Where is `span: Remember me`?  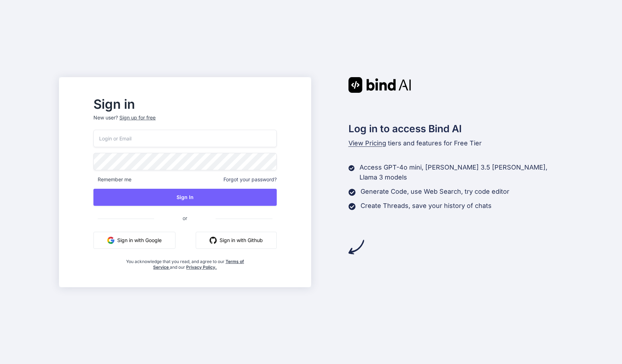 span: Remember me is located at coordinates (112, 179).